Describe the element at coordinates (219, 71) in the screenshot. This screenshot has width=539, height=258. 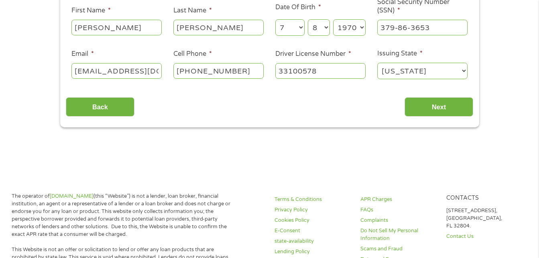
I see `input: (541) 754-3010` at that location.